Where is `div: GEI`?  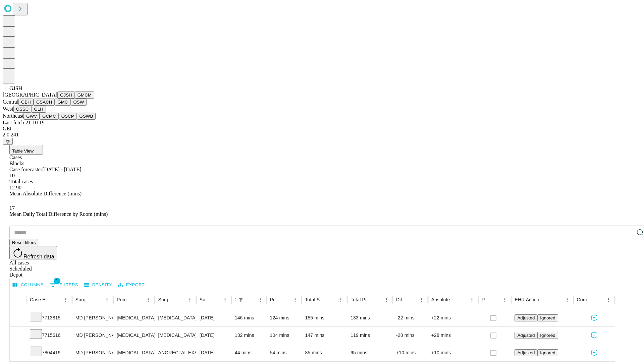 div: GEI is located at coordinates (322, 129).